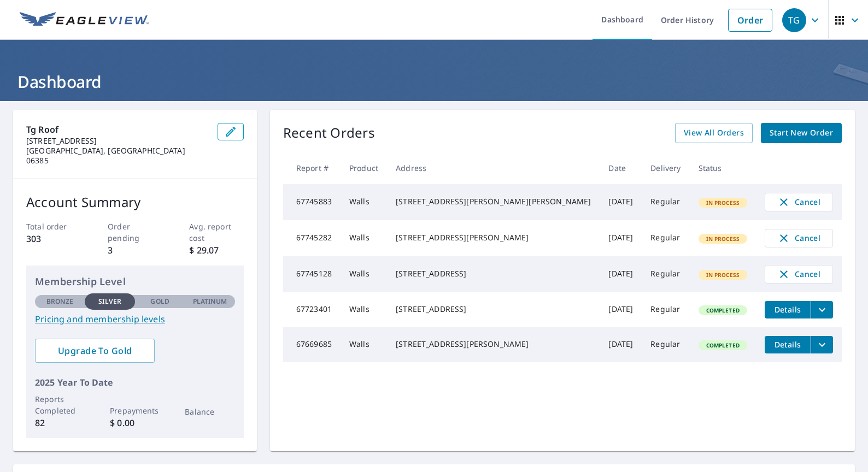 The image size is (868, 472). Describe the element at coordinates (135, 382) in the screenshot. I see `p: 2025 Year To Date` at that location.